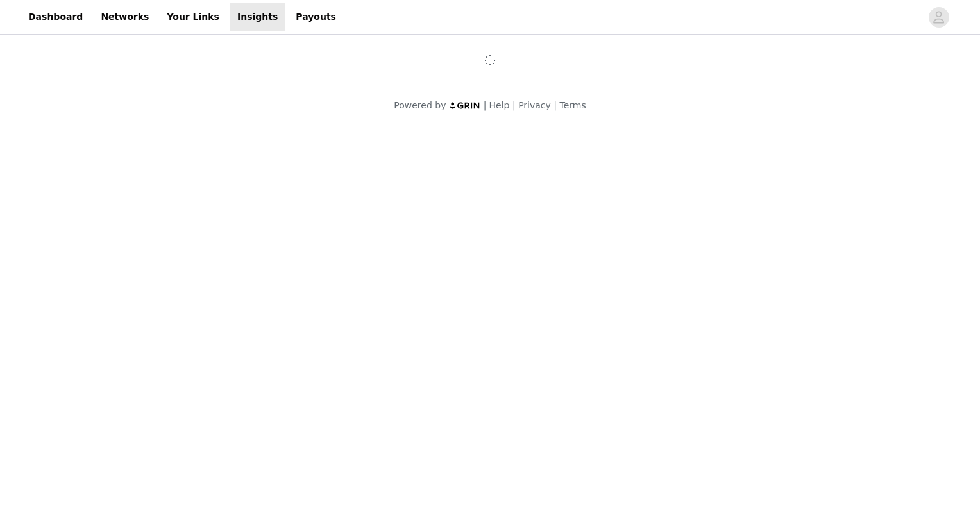 This screenshot has width=980, height=516. What do you see at coordinates (124, 16) in the screenshot?
I see `a: Networks` at bounding box center [124, 16].